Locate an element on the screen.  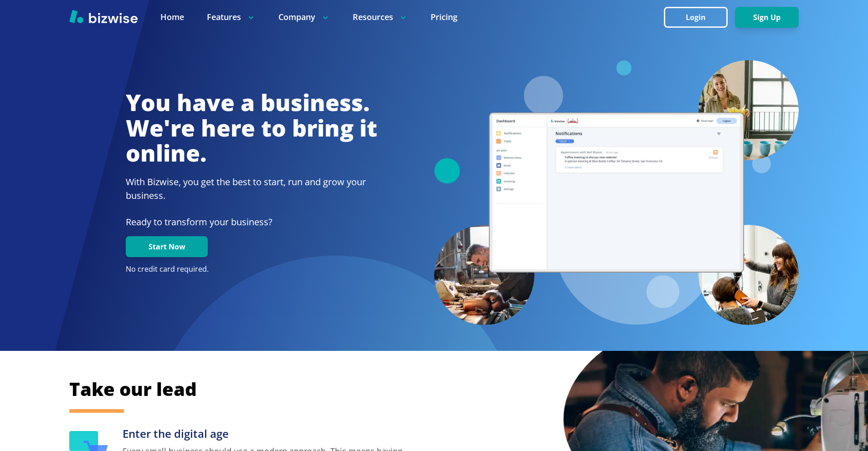
p: Ready to transform your business? is located at coordinates (252, 222).